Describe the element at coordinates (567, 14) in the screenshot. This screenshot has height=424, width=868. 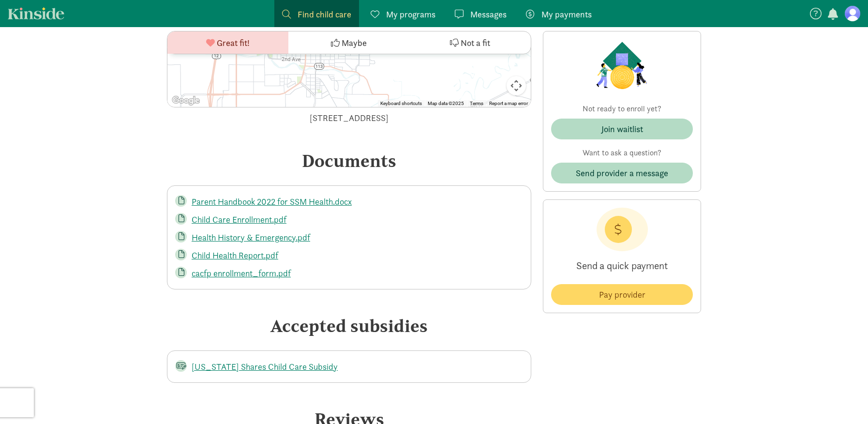
I see `span: My payments` at that location.